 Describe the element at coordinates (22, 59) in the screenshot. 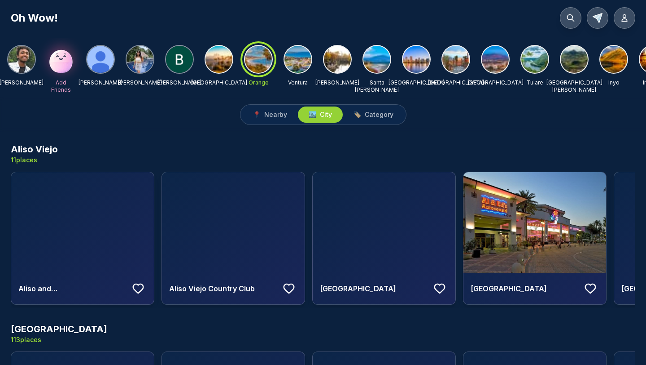

I see `img: NIKHIL AGARWAL` at that location.